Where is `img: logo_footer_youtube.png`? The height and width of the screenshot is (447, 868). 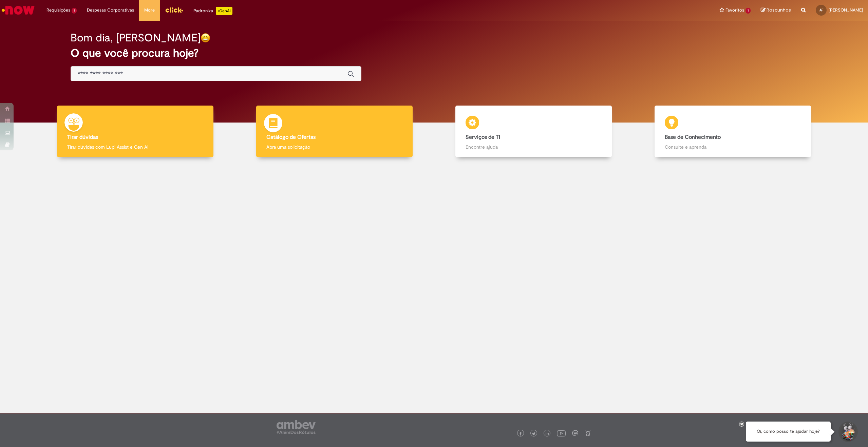 img: logo_footer_youtube.png is located at coordinates (561, 433).